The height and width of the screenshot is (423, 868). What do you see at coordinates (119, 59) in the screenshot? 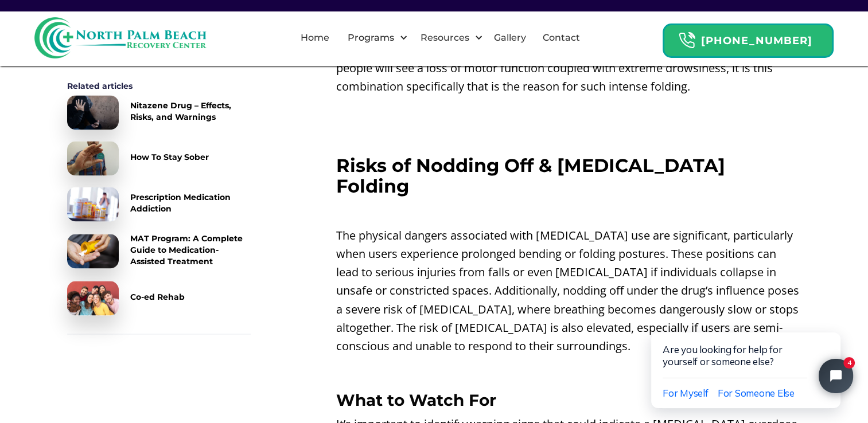
I see `div: Are you looking for help for yourself or someone else?` at bounding box center [119, 59].